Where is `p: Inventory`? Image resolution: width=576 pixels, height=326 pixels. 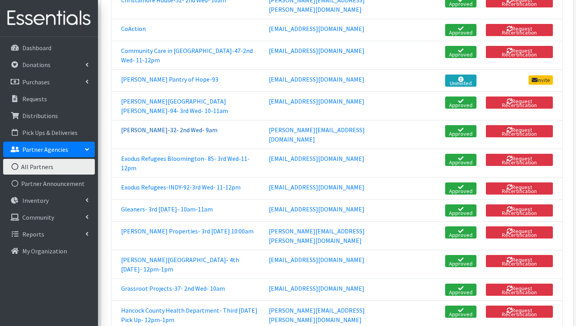
p: Inventory is located at coordinates (35, 200).